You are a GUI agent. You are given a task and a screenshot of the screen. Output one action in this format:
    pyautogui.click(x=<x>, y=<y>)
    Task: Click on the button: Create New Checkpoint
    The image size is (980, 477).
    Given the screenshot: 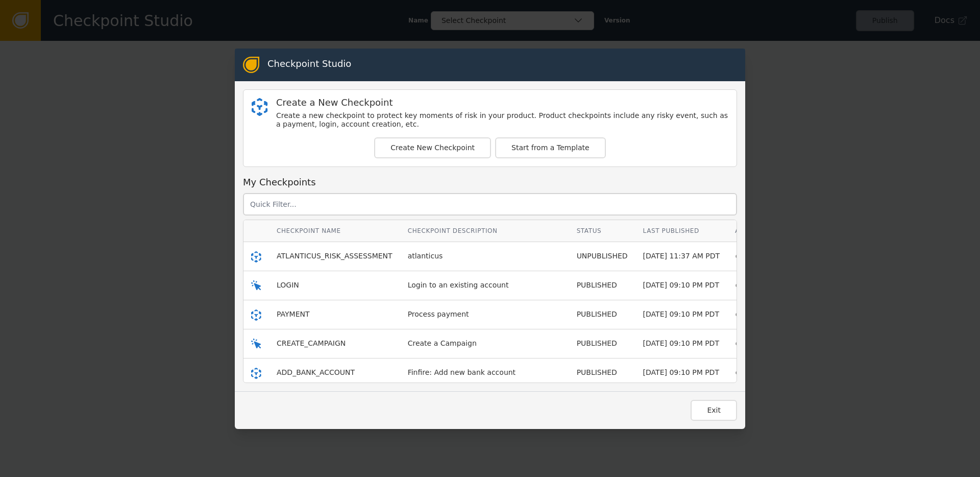 What is the action you would take?
    pyautogui.click(x=432, y=147)
    